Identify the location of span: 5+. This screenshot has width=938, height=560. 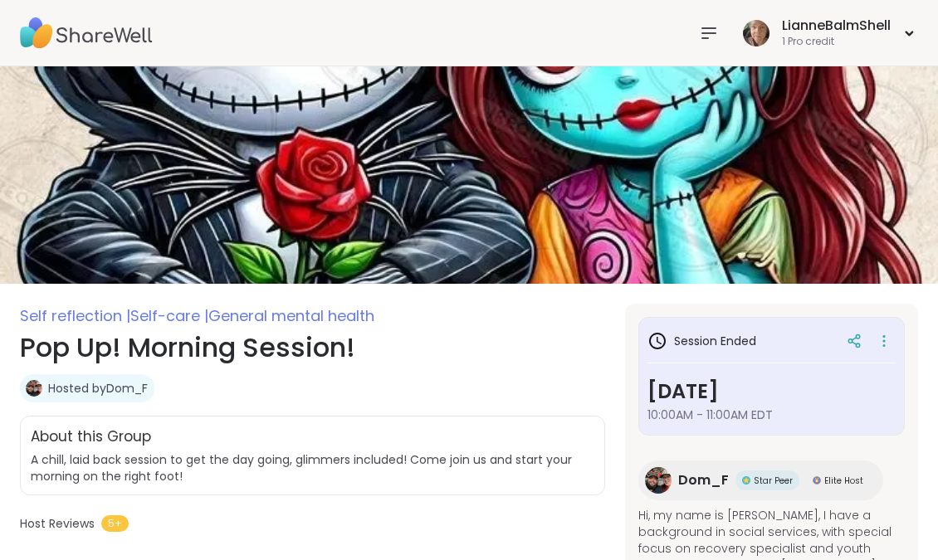
(115, 524).